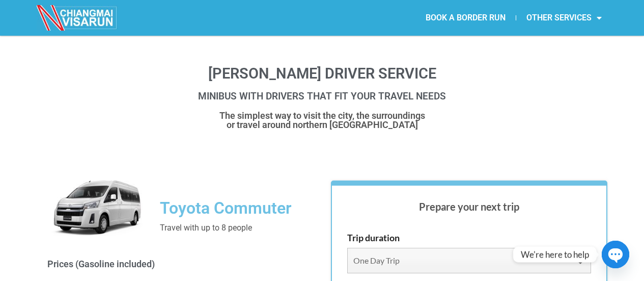 This screenshot has height=281, width=644. What do you see at coordinates (236, 228) in the screenshot?
I see `p: Travel with up to 8 people` at bounding box center [236, 228].